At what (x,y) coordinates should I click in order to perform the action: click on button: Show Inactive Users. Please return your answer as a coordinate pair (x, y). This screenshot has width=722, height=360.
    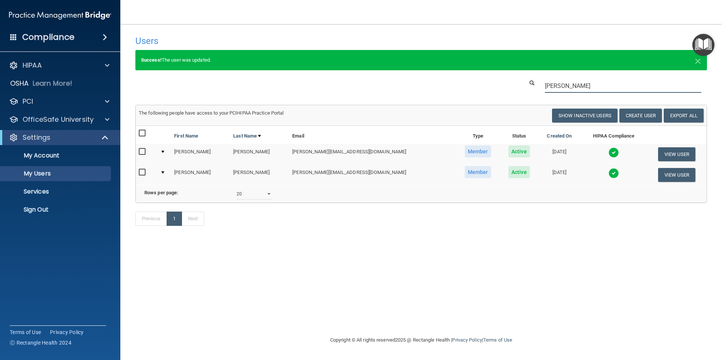
    Looking at the image, I should click on (584, 115).